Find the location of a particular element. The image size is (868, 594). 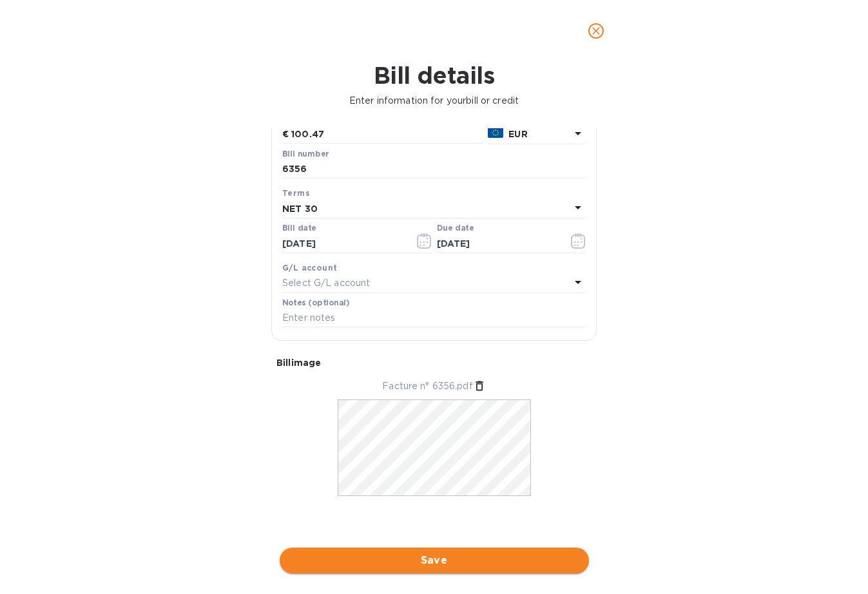

p: Enter information for your bill or credit is located at coordinates (434, 101).